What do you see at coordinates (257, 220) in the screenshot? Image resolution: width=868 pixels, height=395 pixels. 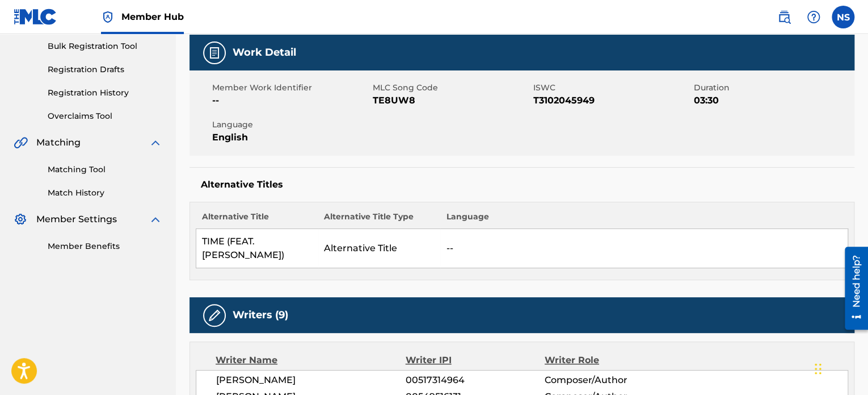 I see `th: Alternative Title` at bounding box center [257, 220].